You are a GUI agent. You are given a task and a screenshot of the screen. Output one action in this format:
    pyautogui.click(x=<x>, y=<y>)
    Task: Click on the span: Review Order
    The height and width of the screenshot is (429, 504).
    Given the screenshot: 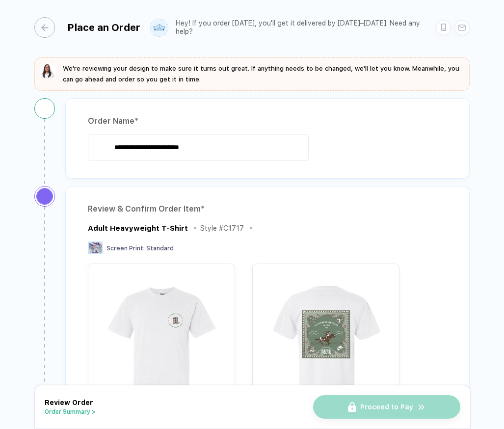 What is the action you would take?
    pyautogui.click(x=69, y=402)
    